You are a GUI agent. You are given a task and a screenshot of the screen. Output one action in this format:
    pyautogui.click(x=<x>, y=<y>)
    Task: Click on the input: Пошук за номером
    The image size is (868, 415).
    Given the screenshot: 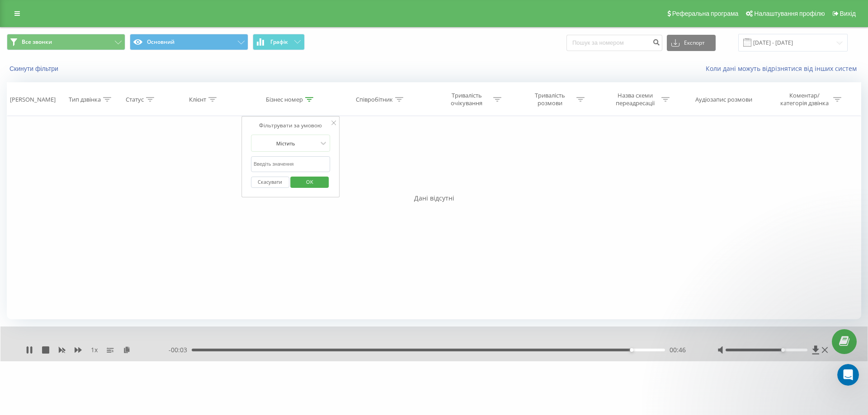 What is the action you would take?
    pyautogui.click(x=614, y=43)
    